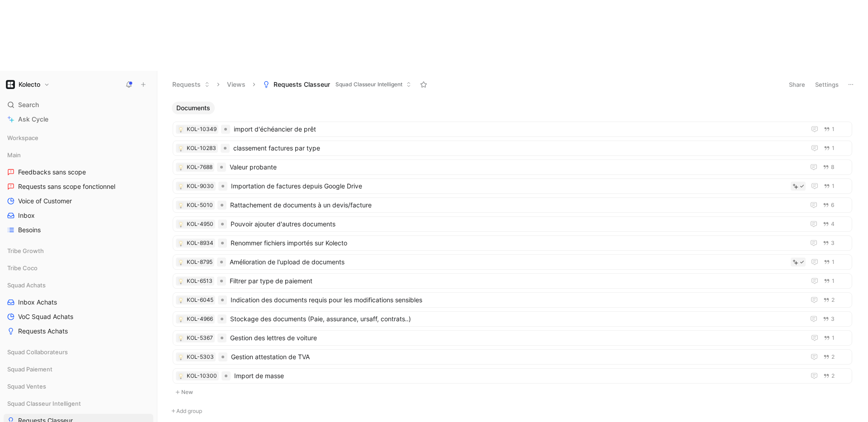 The width and height of the screenshot is (868, 422). I want to click on a: 💡KOL-9030Importation de factures depuis Google Drive1, so click(513, 186).